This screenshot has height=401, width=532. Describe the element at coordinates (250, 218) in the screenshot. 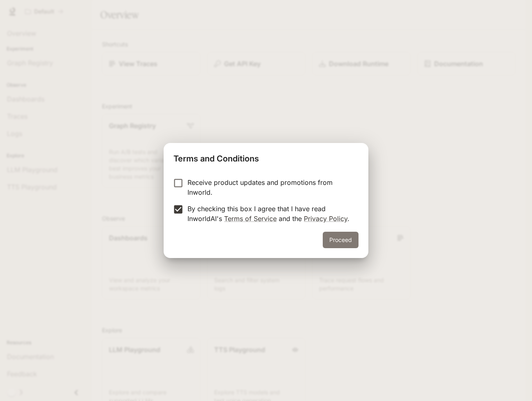

I see `a: Terms of Service` at that location.